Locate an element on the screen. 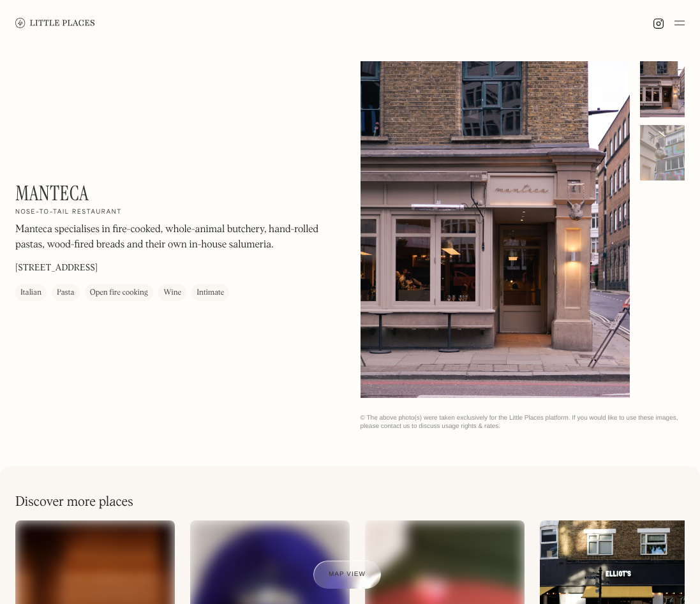 The width and height of the screenshot is (700, 604). a: Map view is located at coordinates (347, 575).